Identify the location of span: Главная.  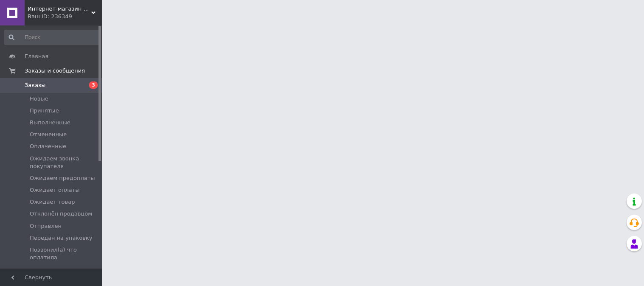
(37, 57).